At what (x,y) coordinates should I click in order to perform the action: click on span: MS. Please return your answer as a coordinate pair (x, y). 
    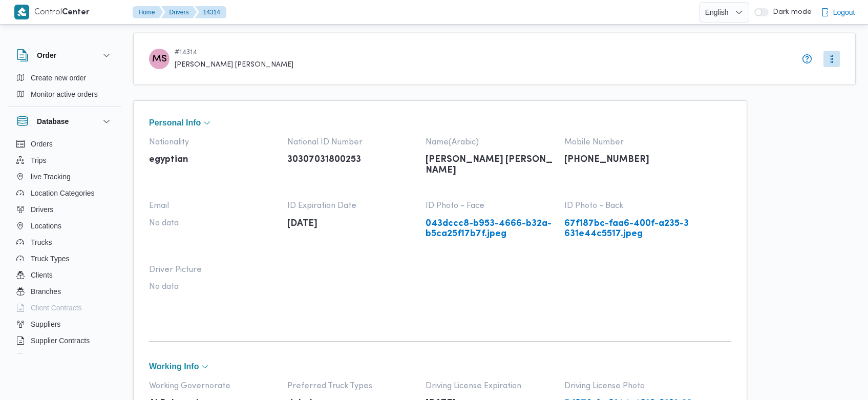
    Looking at the image, I should click on (159, 59).